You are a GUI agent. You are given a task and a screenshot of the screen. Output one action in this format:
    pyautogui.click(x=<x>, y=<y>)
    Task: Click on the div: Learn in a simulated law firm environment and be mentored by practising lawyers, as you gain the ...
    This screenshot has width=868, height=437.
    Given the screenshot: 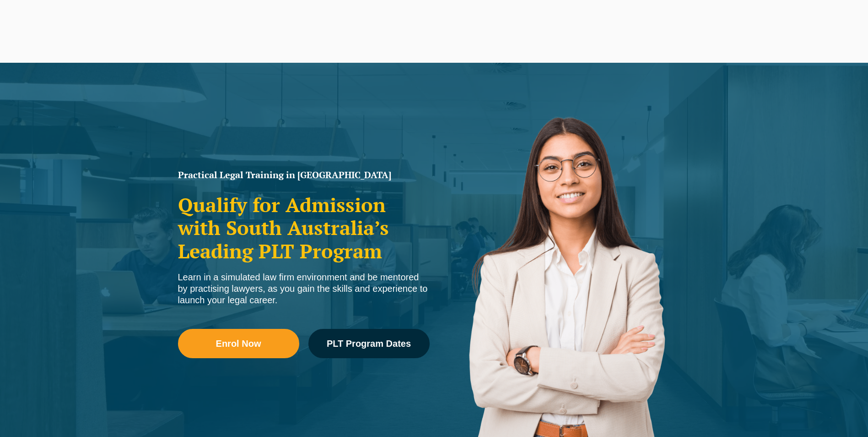 What is the action you would take?
    pyautogui.click(x=304, y=288)
    